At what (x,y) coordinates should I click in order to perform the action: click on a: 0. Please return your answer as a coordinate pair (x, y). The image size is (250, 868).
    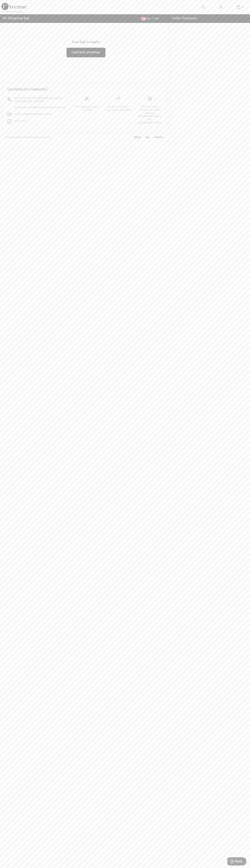
    Looking at the image, I should click on (238, 7).